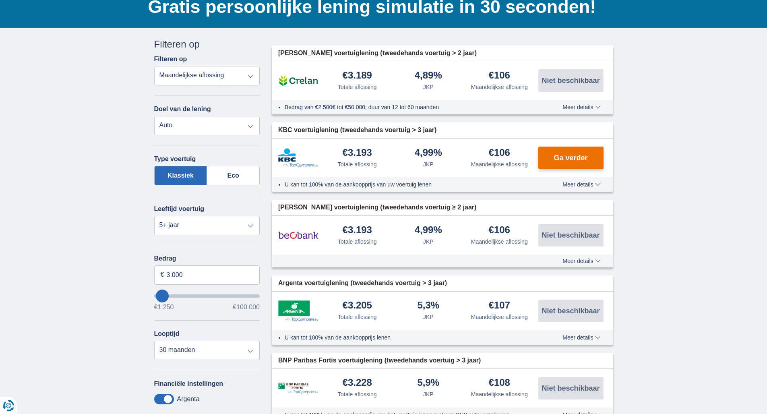  Describe the element at coordinates (362, 283) in the screenshot. I see `span: Argenta voertuiglening (tweedehands voertuig > 3 jaar)` at that location.